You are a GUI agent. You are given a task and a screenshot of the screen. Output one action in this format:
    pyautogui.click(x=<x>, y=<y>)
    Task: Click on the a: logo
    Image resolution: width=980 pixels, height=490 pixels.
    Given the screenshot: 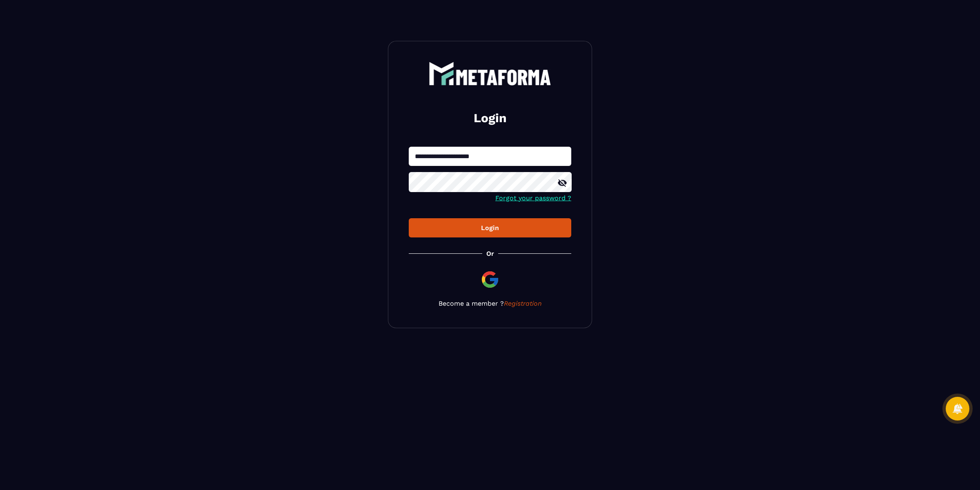 What is the action you would take?
    pyautogui.click(x=490, y=74)
    